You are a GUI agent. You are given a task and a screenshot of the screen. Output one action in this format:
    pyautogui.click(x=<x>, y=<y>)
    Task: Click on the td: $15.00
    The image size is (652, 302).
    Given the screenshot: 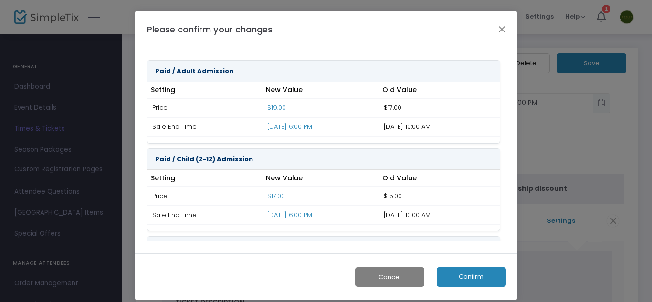 What is the action you would take?
    pyautogui.click(x=440, y=196)
    